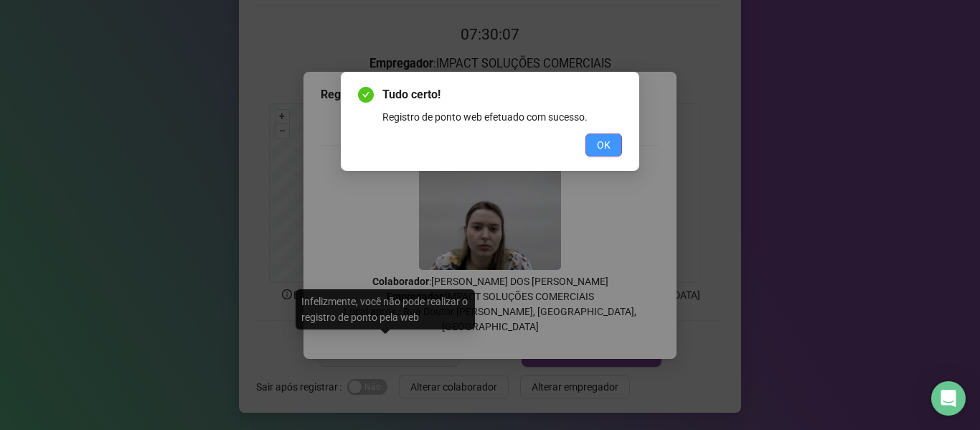  I want to click on div: Open Intercom Messenger, so click(948, 398).